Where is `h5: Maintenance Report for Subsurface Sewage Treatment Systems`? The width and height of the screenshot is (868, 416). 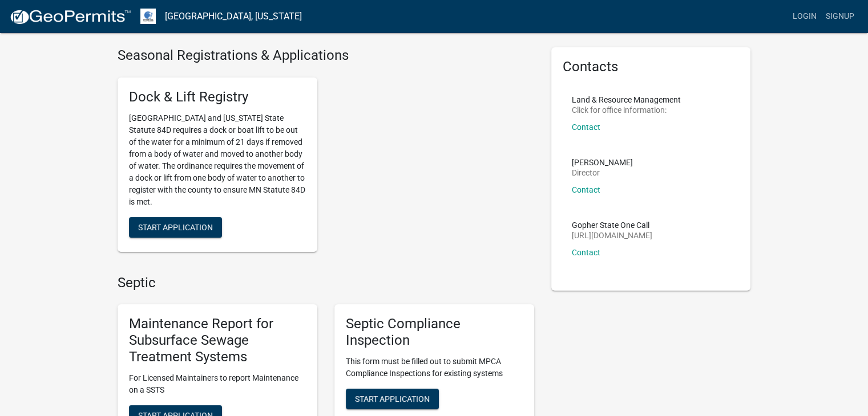
h5: Maintenance Report for Subsurface Sewage Treatment Systems is located at coordinates (218, 341).